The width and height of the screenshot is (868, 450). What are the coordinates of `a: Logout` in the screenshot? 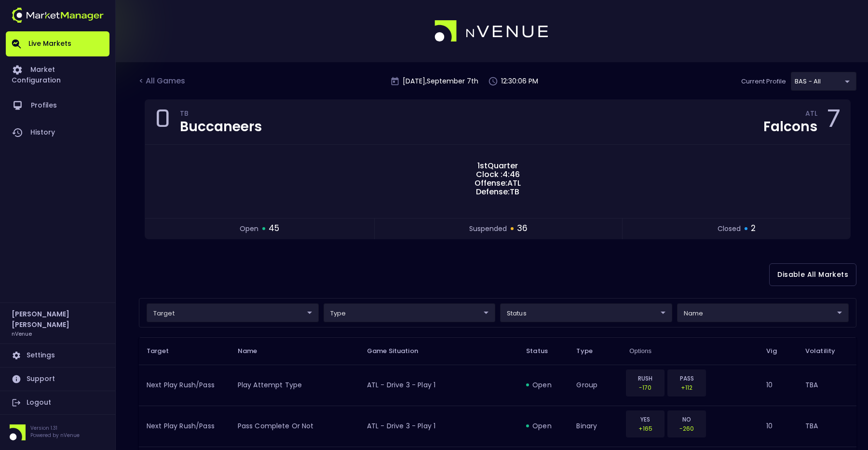 It's located at (57, 403).